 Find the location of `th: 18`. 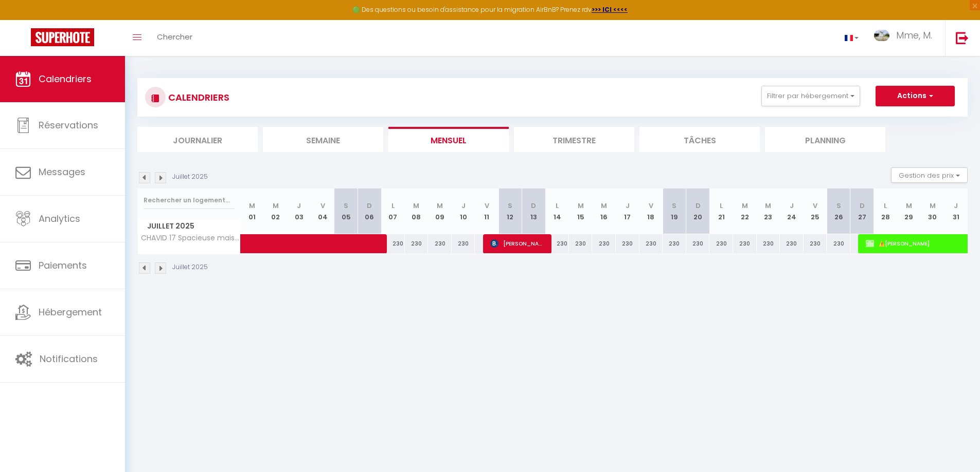

th: 18 is located at coordinates (651, 212).